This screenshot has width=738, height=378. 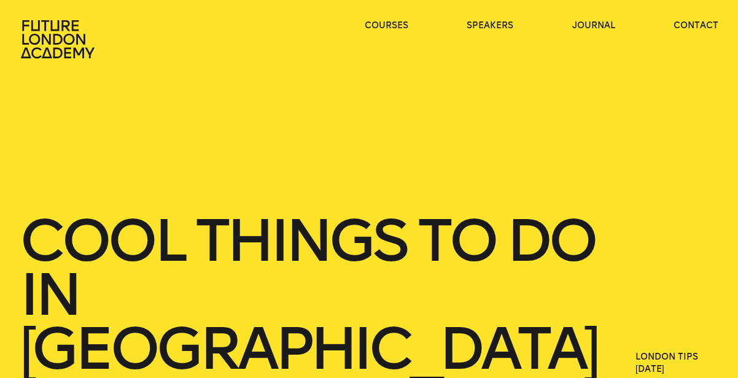 What do you see at coordinates (594, 26) in the screenshot?
I see `a: journal` at bounding box center [594, 26].